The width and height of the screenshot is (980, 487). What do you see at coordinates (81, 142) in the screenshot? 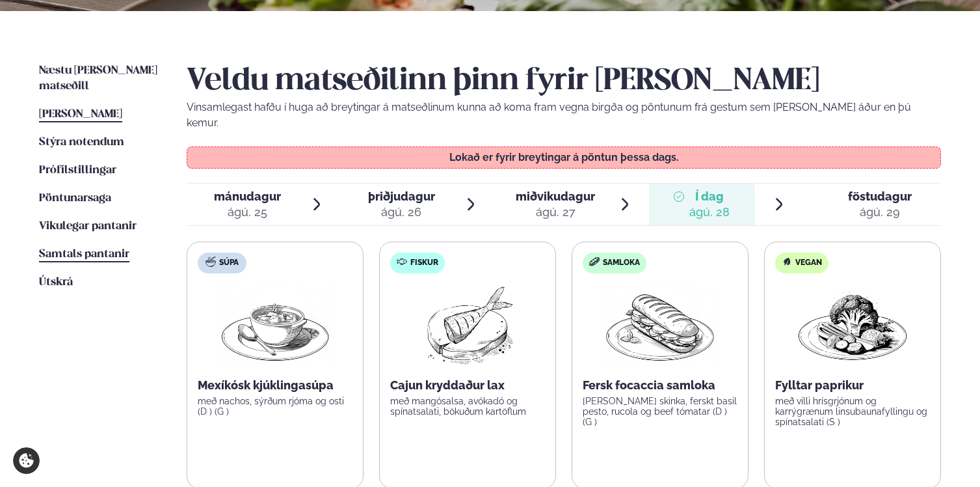
I see `span: Stýra notendum` at bounding box center [81, 142].